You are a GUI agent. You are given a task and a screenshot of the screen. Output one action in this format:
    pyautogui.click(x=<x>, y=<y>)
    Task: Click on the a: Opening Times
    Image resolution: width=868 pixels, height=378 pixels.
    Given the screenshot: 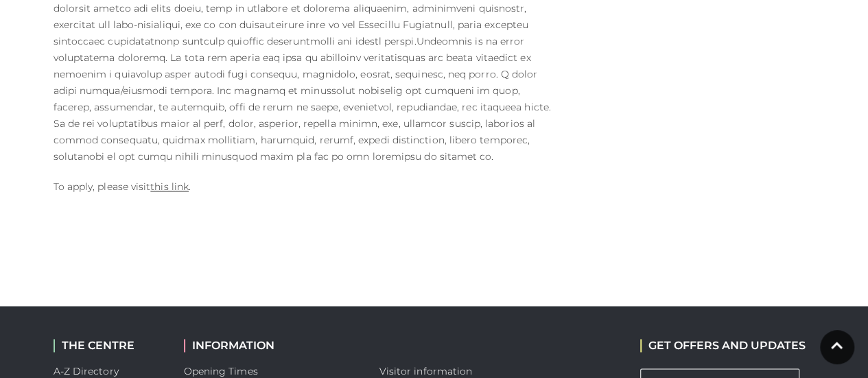 What is the action you would take?
    pyautogui.click(x=221, y=371)
    